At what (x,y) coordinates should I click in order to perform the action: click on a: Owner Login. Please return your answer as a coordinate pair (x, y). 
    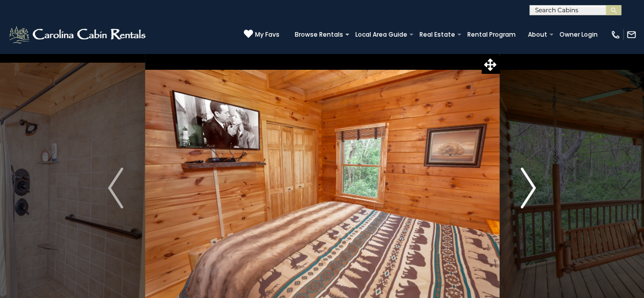
    Looking at the image, I should click on (578, 35).